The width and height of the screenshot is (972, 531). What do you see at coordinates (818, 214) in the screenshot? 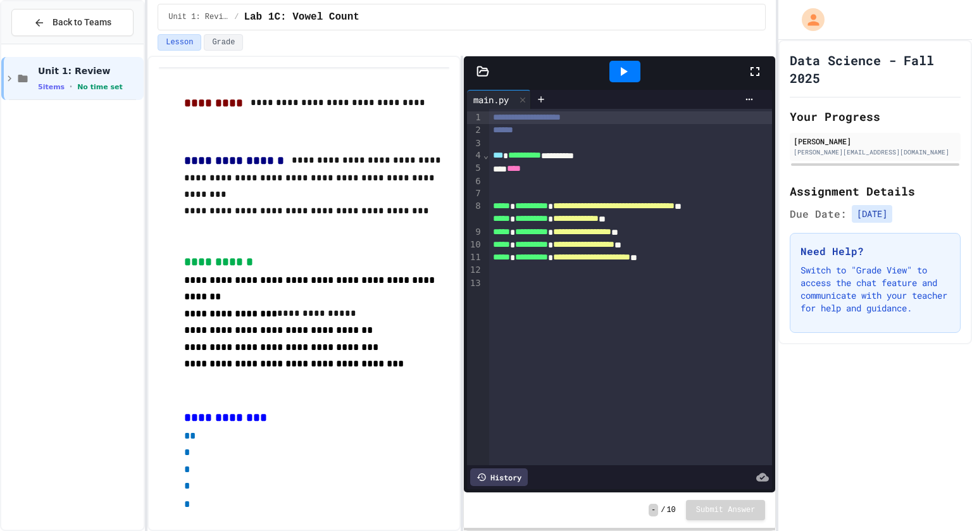
I see `span: Due Date:` at bounding box center [818, 214].